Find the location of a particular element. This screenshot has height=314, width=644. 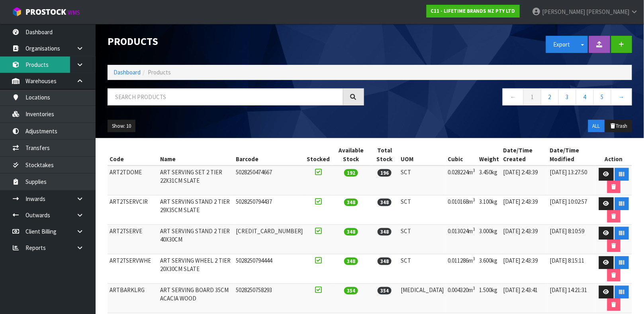

td: 1.500kg is located at coordinates (489, 298).